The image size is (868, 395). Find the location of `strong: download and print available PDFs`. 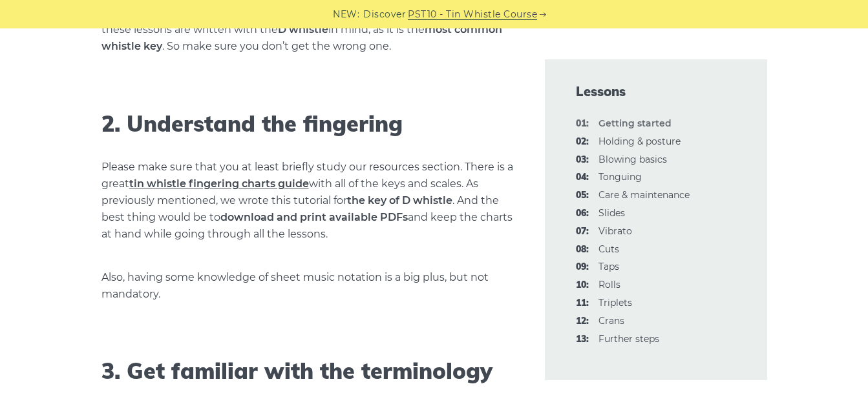

strong: download and print available PDFs is located at coordinates (314, 217).